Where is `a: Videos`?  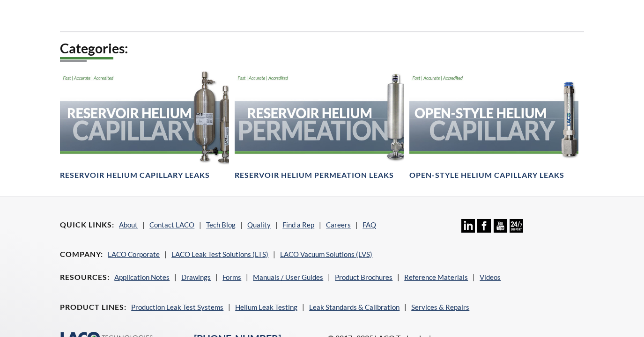
a: Videos is located at coordinates (490, 277).